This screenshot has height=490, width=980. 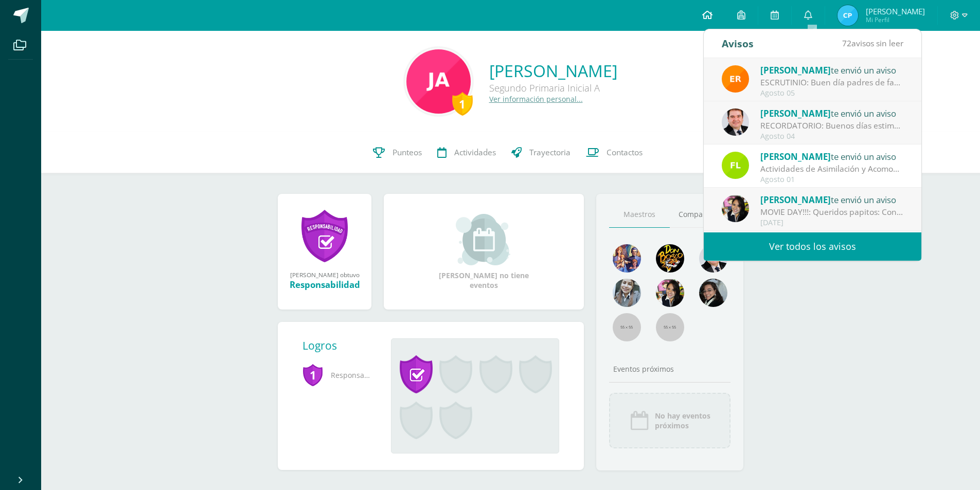 What do you see at coordinates (625, 152) in the screenshot?
I see `span: Contactos` at bounding box center [625, 152].